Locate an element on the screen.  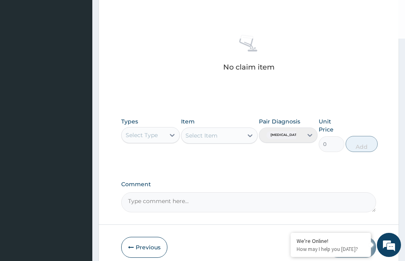
span: We're online! is located at coordinates (79, 119).